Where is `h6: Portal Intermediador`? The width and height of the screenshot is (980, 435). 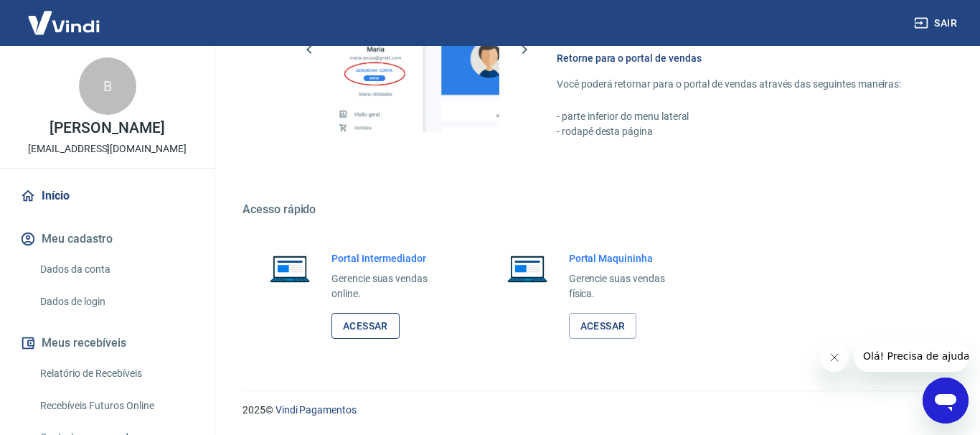 h6: Portal Intermediador is located at coordinates (392, 259).